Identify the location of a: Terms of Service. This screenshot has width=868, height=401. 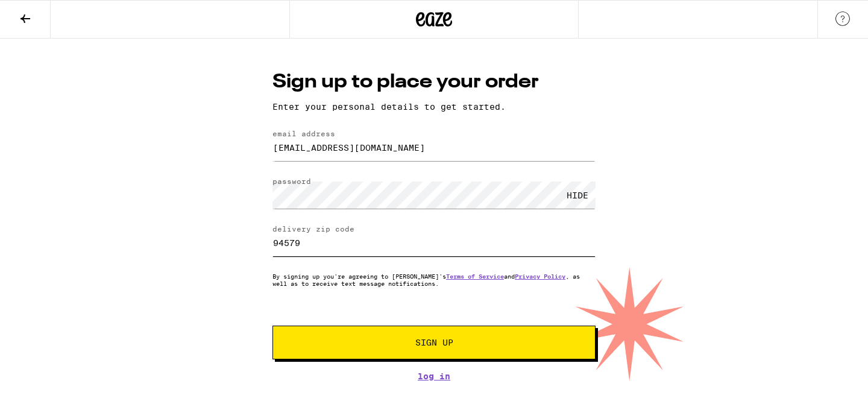
(475, 276).